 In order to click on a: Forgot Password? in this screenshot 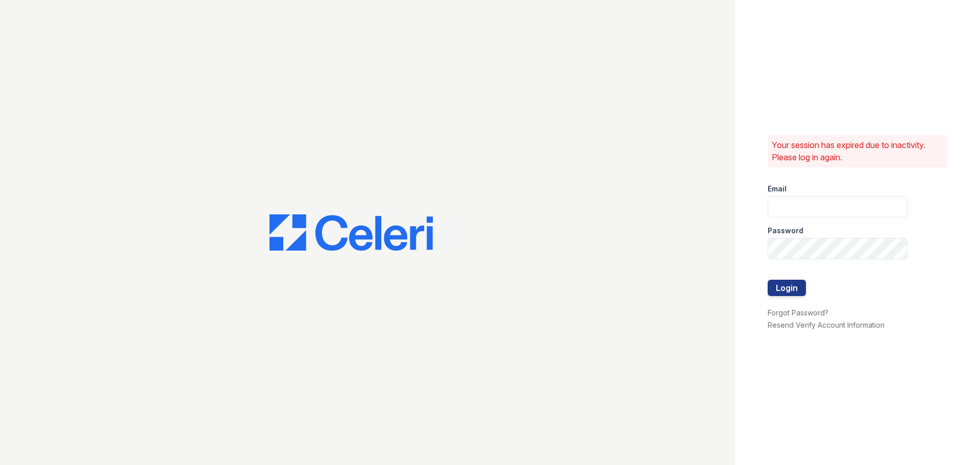, I will do `click(798, 313)`.